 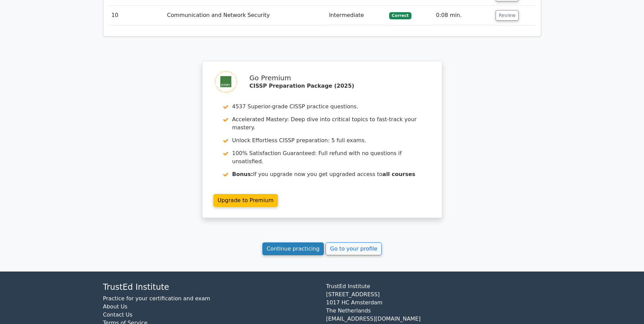 What do you see at coordinates (245, 16) in the screenshot?
I see `td: Communication and Network Security` at bounding box center [245, 16].